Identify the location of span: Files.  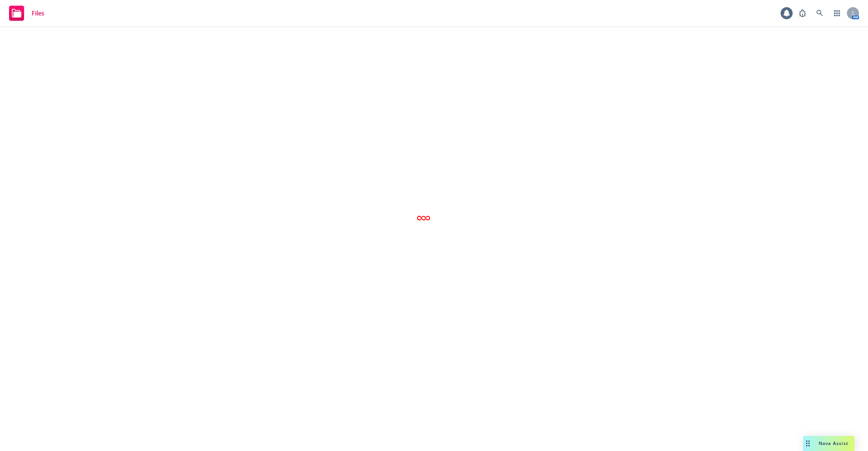
(38, 14).